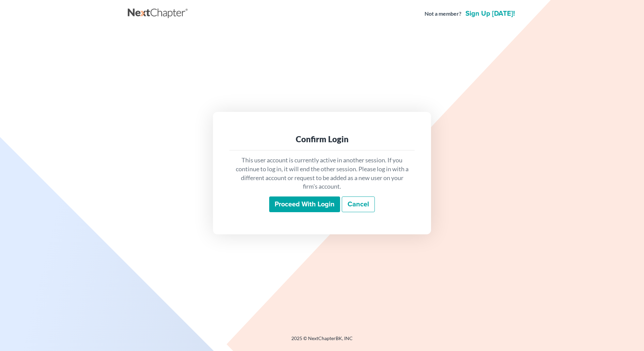 The image size is (644, 351). What do you see at coordinates (322, 173) in the screenshot?
I see `p: This user account is currently active in another session. If you continue to log in, it will end ...` at bounding box center [322, 173].